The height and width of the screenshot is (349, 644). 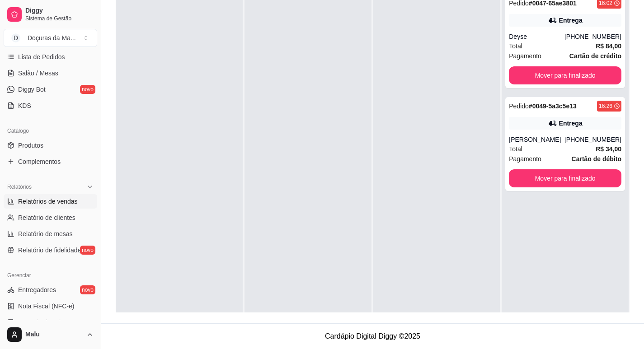 What do you see at coordinates (50, 202) in the screenshot?
I see `a: Relatórios de vendas` at bounding box center [50, 202].